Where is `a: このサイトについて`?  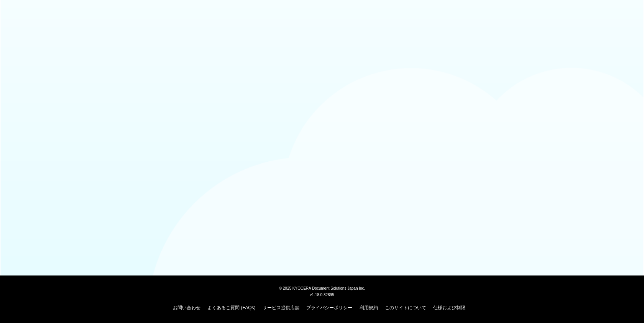
a: このサイトについて is located at coordinates (405, 308).